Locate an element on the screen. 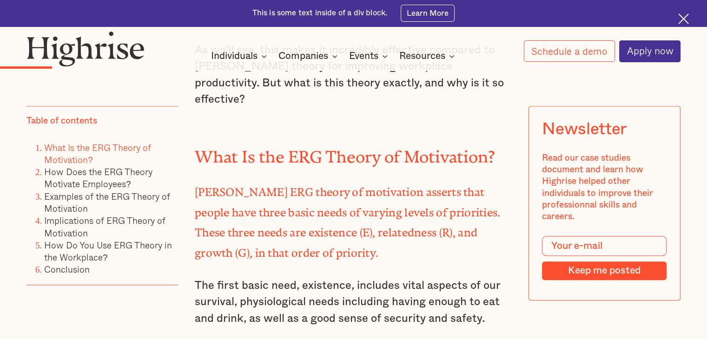 The width and height of the screenshot is (707, 339). a: Conclusion is located at coordinates (67, 269).